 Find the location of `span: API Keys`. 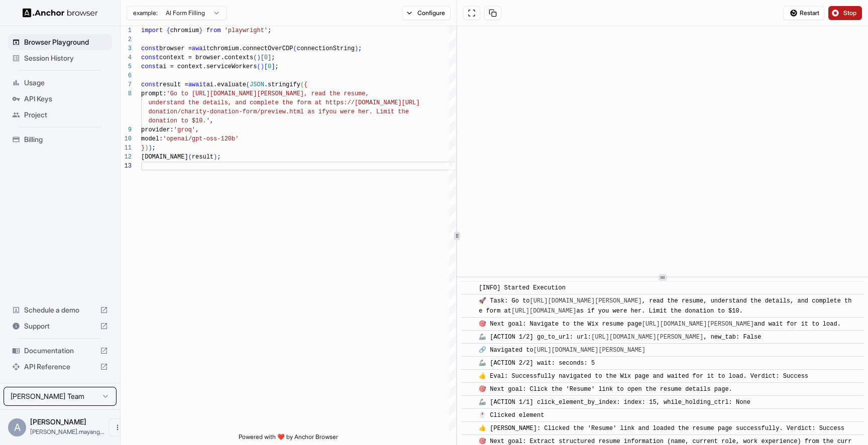

span: API Keys is located at coordinates (66, 99).